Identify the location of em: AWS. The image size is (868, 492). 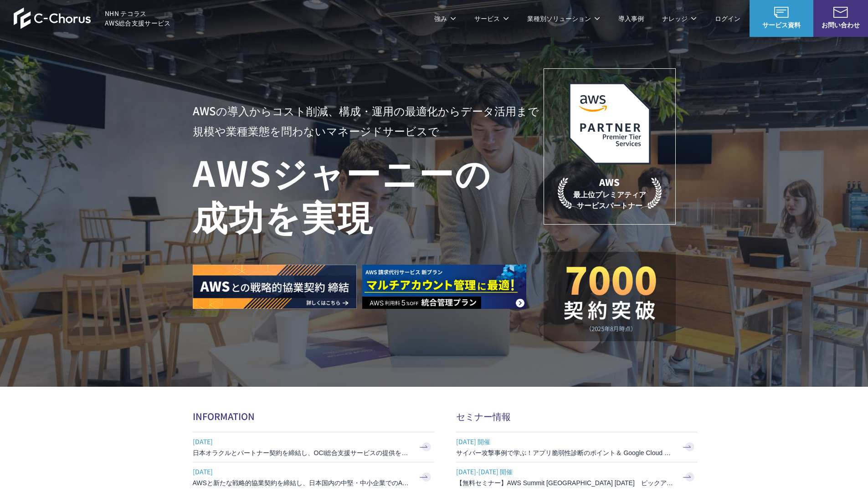
(609, 182).